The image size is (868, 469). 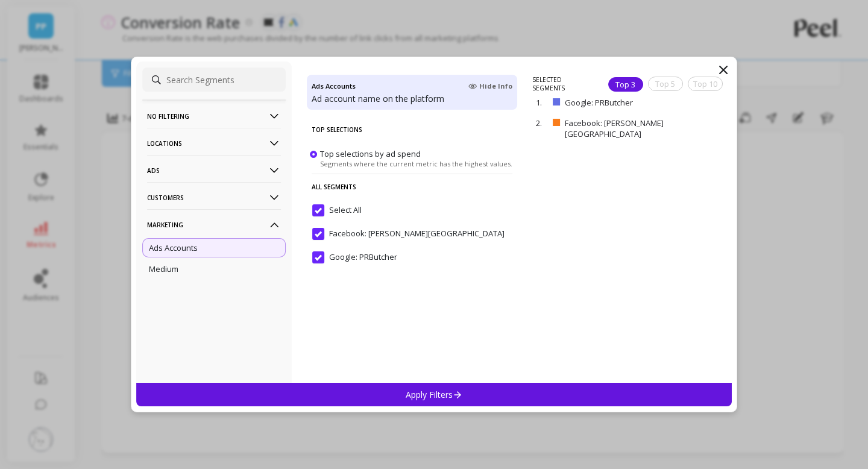 What do you see at coordinates (214, 80) in the screenshot?
I see `input: Search Segments` at bounding box center [214, 80].